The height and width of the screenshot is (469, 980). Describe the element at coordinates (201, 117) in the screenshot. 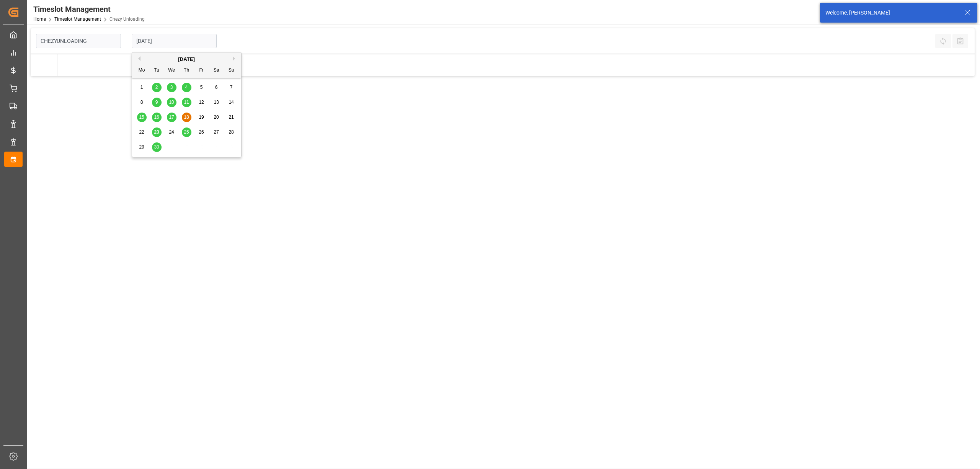

I see `span: 19` at that location.